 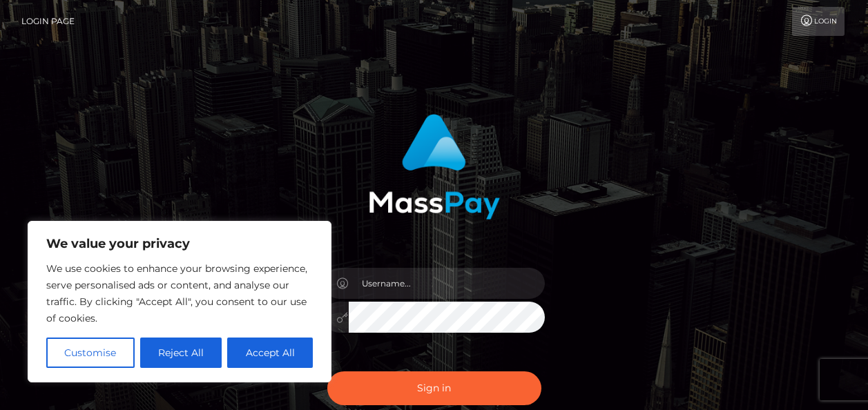 I want to click on input: Username..., so click(x=446, y=283).